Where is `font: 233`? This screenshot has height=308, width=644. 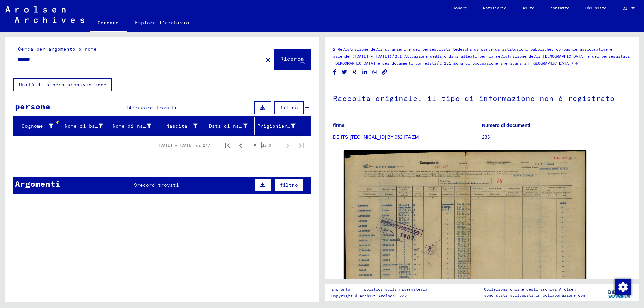
font: 233 is located at coordinates (486, 137).